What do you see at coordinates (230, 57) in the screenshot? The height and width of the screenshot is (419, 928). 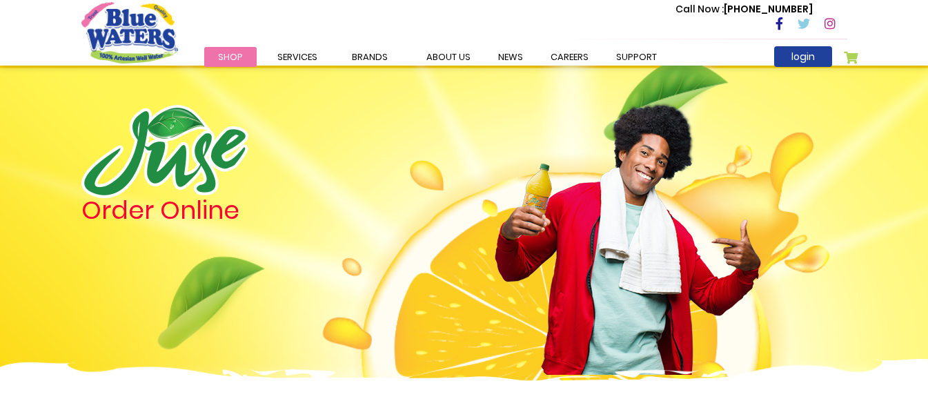 I see `span: Shop` at bounding box center [230, 57].